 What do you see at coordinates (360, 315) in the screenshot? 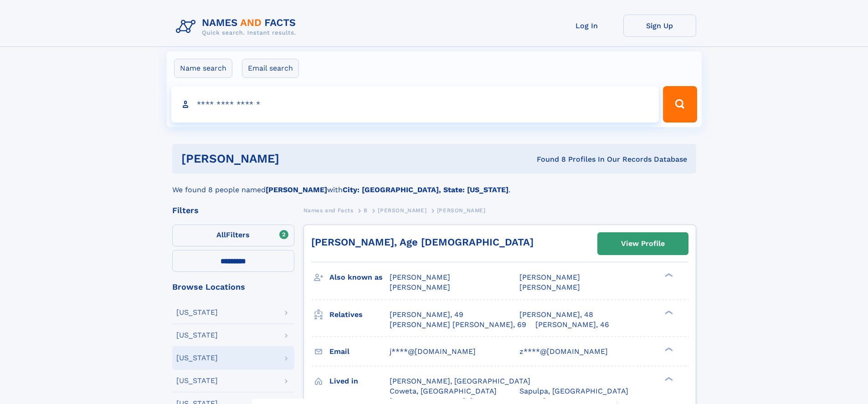
I see `h3: Relatives` at bounding box center [360, 315].